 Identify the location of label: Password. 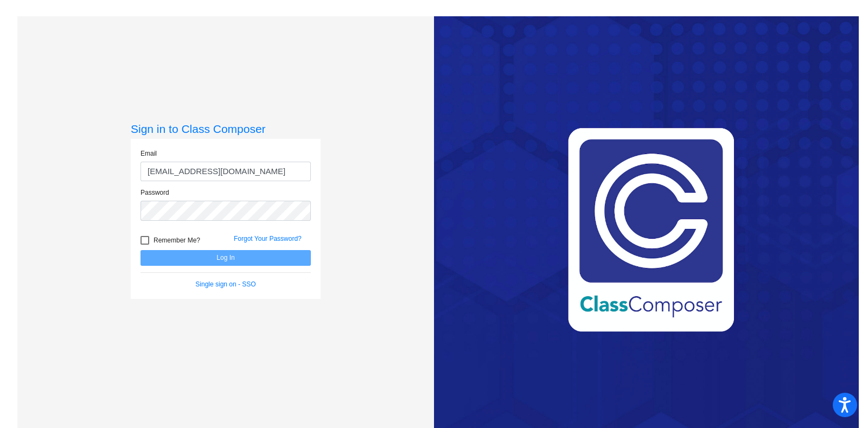
(154, 192).